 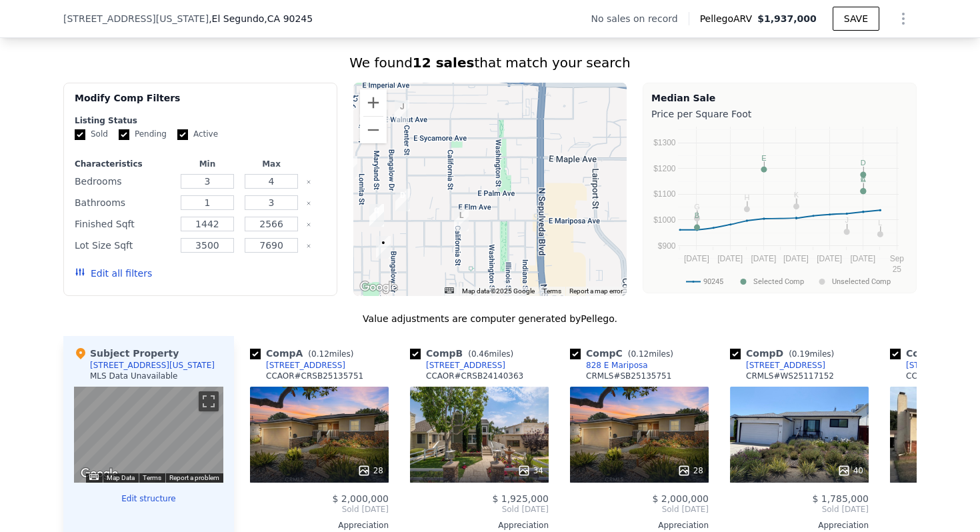 I want to click on div: Lot Size Sqft, so click(x=124, y=246).